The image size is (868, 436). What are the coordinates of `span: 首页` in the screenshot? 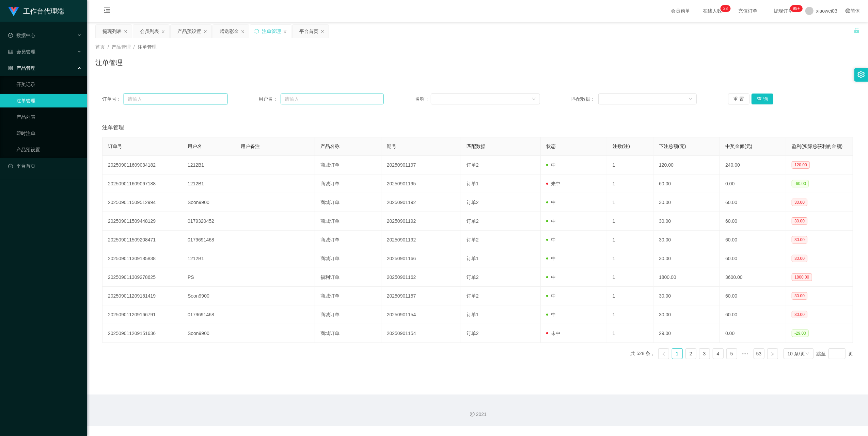 It's located at (100, 47).